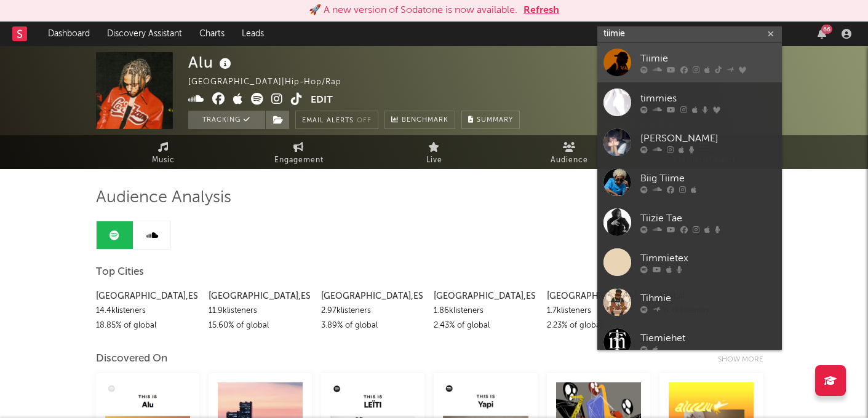  I want to click on a: Benchmark, so click(419, 120).